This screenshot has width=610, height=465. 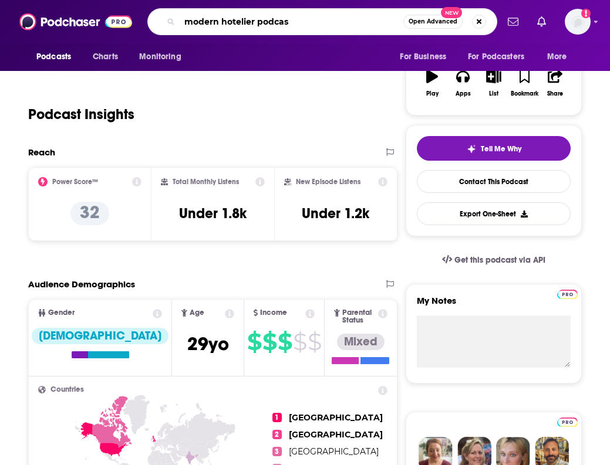 What do you see at coordinates (208, 344) in the screenshot?
I see `span: 29 yo` at bounding box center [208, 344].